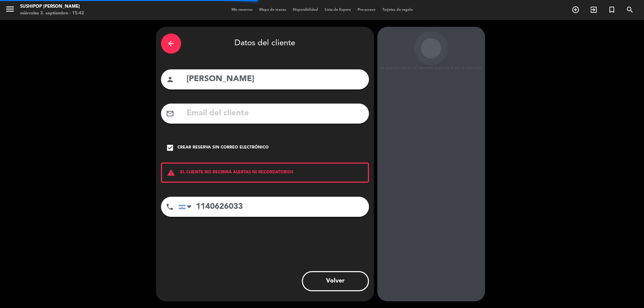 The image size is (644, 308). I want to click on div: EL CLIENTE NO RECIBIRÁ ALERTAS NI RECORDATORIOS, so click(265, 172).